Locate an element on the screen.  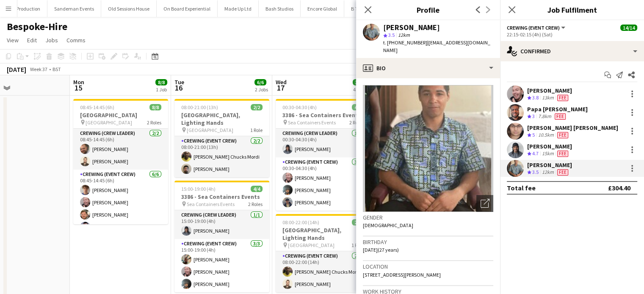
div: 1 Job is located at coordinates (161, 89).